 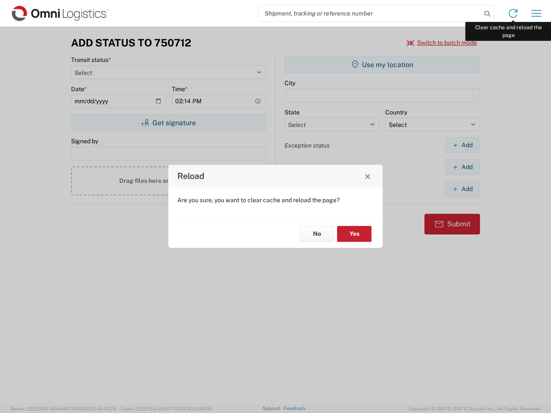 What do you see at coordinates (317, 234) in the screenshot?
I see `button: No` at bounding box center [317, 234].